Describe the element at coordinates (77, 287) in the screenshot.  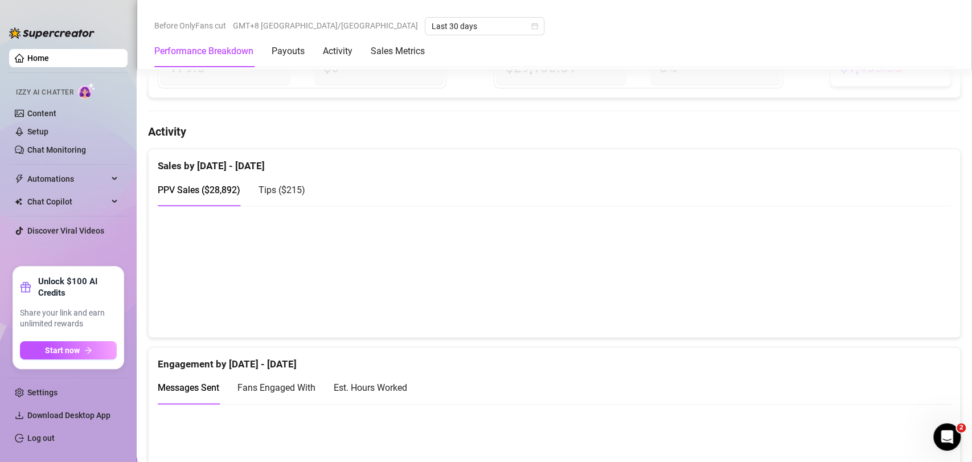
I see `strong: Unlock $100 AI Credits` at that location.